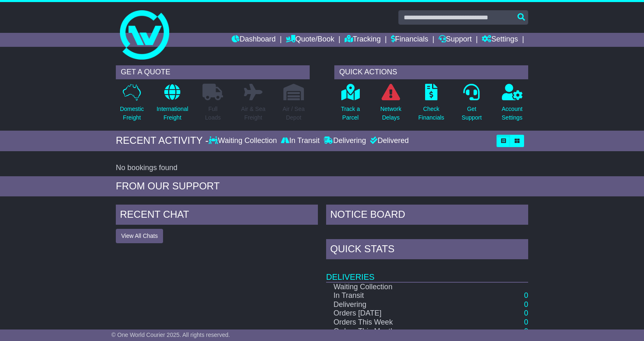  Describe the element at coordinates (388, 141) in the screenshot. I see `div: Delivered` at that location.